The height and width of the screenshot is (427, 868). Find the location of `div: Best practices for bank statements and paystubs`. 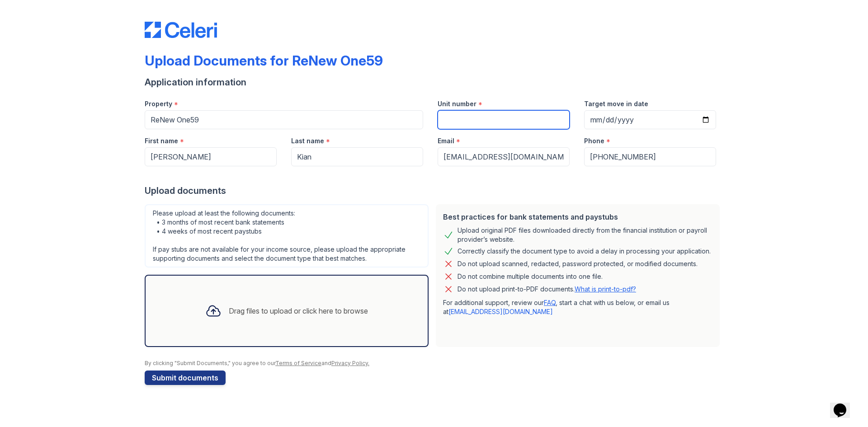

div: Best practices for bank statements and paystubs is located at coordinates (578, 217).